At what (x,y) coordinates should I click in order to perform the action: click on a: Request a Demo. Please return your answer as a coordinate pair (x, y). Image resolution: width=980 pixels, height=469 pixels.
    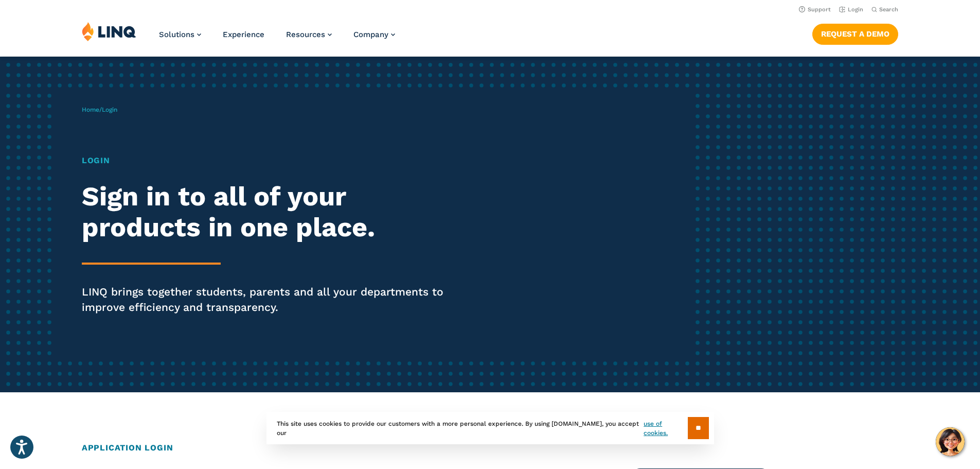
    Looking at the image, I should click on (855, 34).